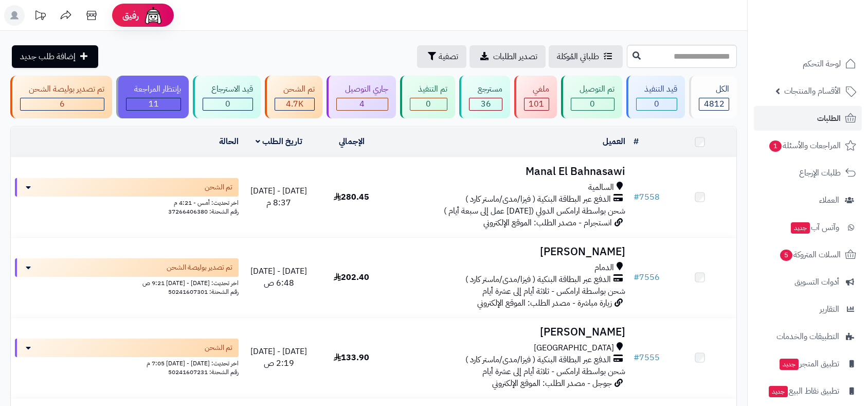 This screenshot has width=868, height=406. What do you see at coordinates (228, 89) in the screenshot?
I see `div: قيد الاسترجاع` at bounding box center [228, 89].